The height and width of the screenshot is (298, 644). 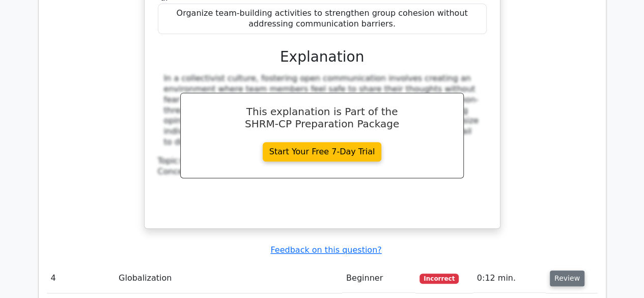 What do you see at coordinates (323, 172) in the screenshot?
I see `div: Concept:` at bounding box center [323, 172].